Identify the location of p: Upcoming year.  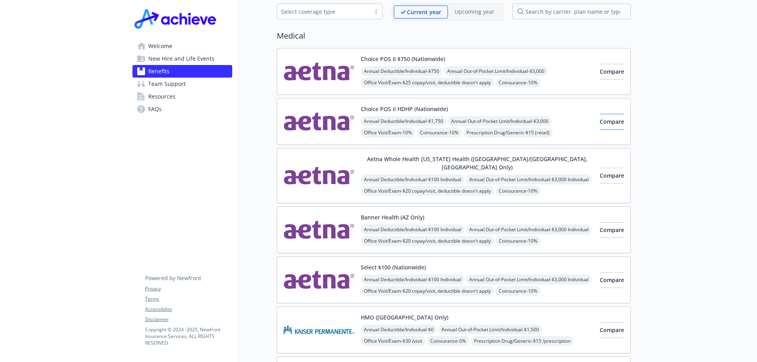
(474, 11).